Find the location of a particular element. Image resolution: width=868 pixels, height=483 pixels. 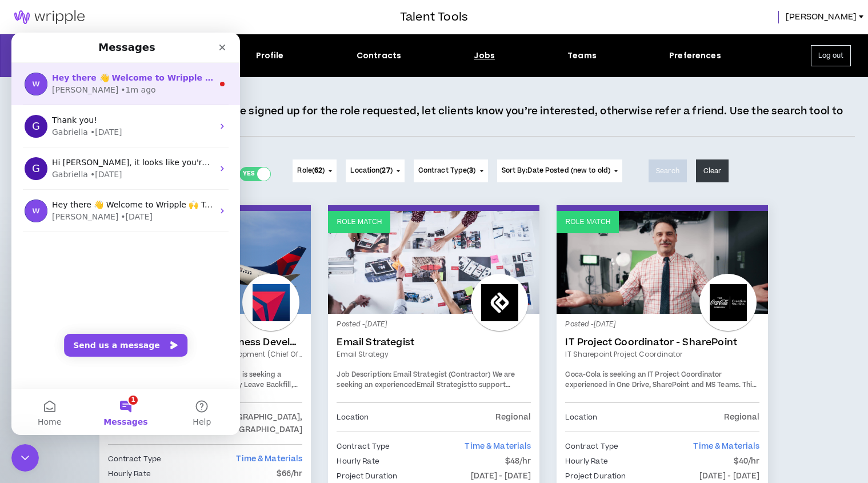

p: Browse highlighted open jobs and if you have signed up for the role requested, let clients know y... is located at coordinates (434, 118).